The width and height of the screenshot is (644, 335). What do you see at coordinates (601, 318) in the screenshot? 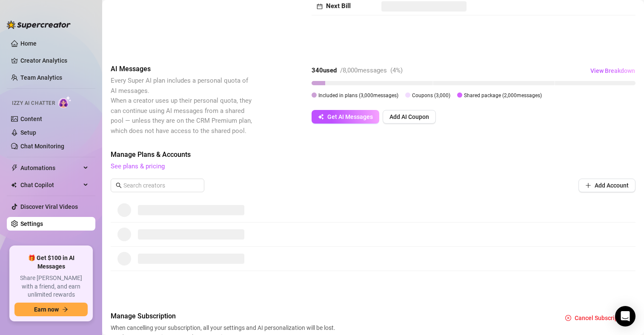
I see `span: Cancel Subscription` at bounding box center [601, 318].